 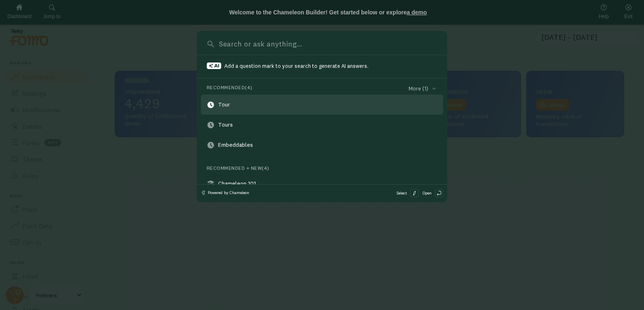 What do you see at coordinates (402, 193) in the screenshot?
I see `span: Select` at bounding box center [402, 193].